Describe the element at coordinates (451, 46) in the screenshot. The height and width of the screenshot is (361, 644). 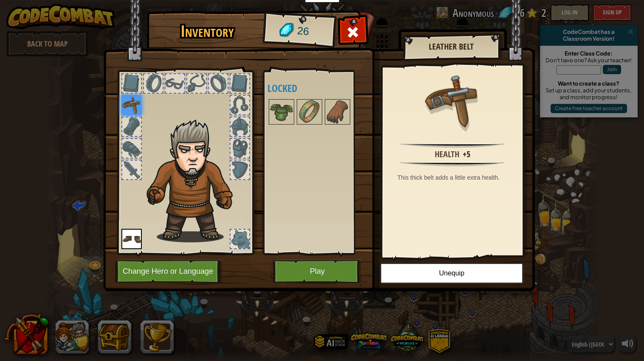
I see `h2: Leather Belt` at that location.